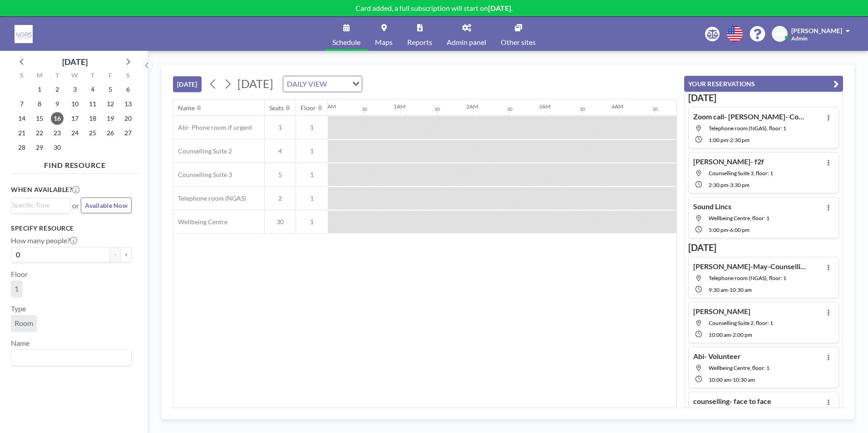 This screenshot has width=868, height=433. What do you see at coordinates (75, 206) in the screenshot?
I see `span: or` at bounding box center [75, 206].